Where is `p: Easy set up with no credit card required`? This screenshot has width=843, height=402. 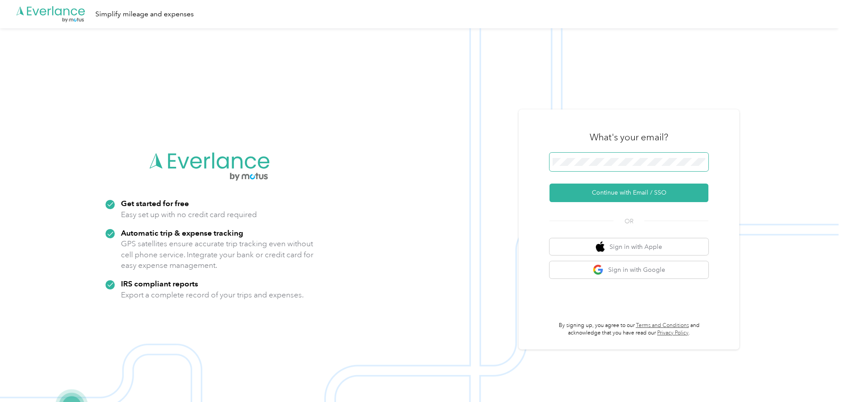
p: Easy set up with no credit card required is located at coordinates (189, 215).